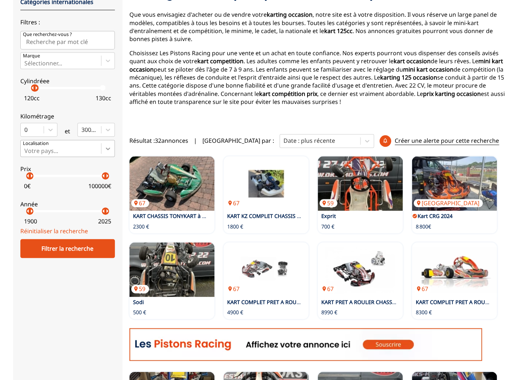 The width and height of the screenshot is (519, 380). What do you see at coordinates (317, 77) in the screenshot?
I see `p: Choisissez Les Pistons Racing pour une vente et un achat en toute confiance. Nos experts pourront...` at bounding box center [317, 77].